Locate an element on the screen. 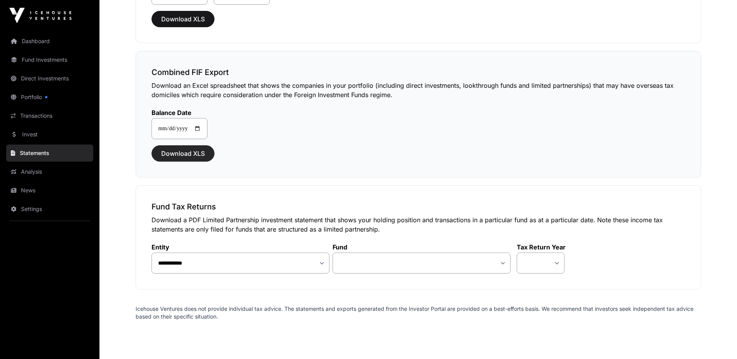 This screenshot has height=359, width=737. label: Balance Date is located at coordinates (179, 113).